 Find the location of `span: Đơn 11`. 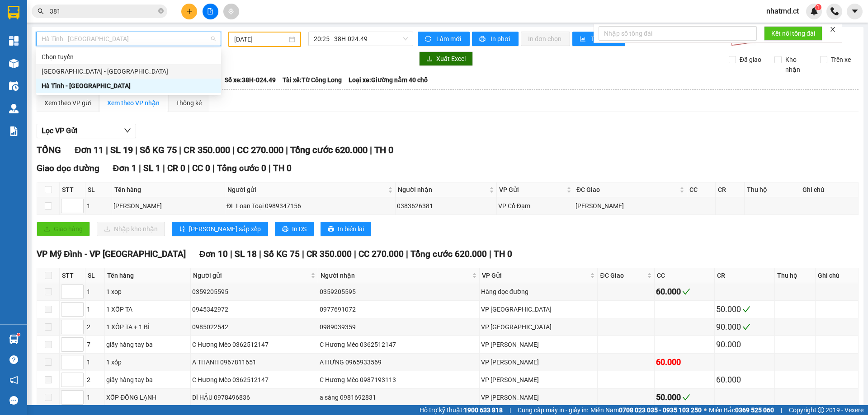

span: Đơn 11 is located at coordinates (89, 150).